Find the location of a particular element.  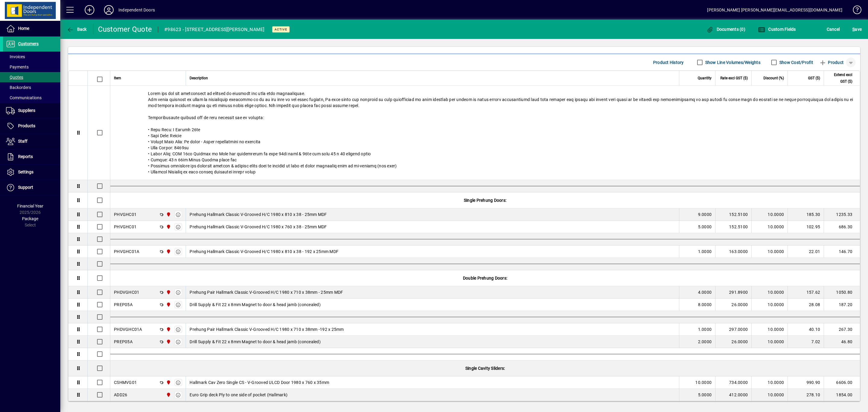

span: Quotes is located at coordinates (15, 77).